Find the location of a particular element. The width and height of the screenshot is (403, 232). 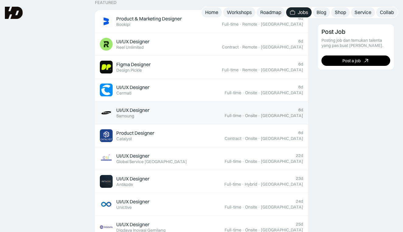

a: Post a job is located at coordinates (356, 61).